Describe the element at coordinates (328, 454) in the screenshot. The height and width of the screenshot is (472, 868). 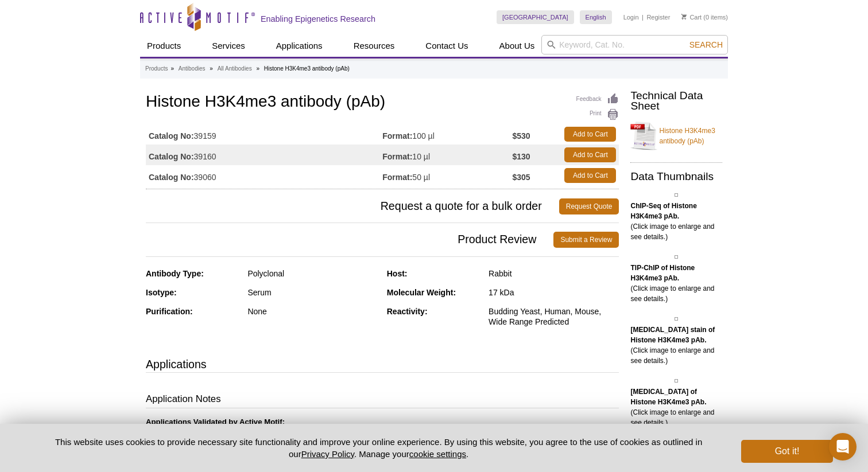
I see `a: Privacy Policy` at that location.